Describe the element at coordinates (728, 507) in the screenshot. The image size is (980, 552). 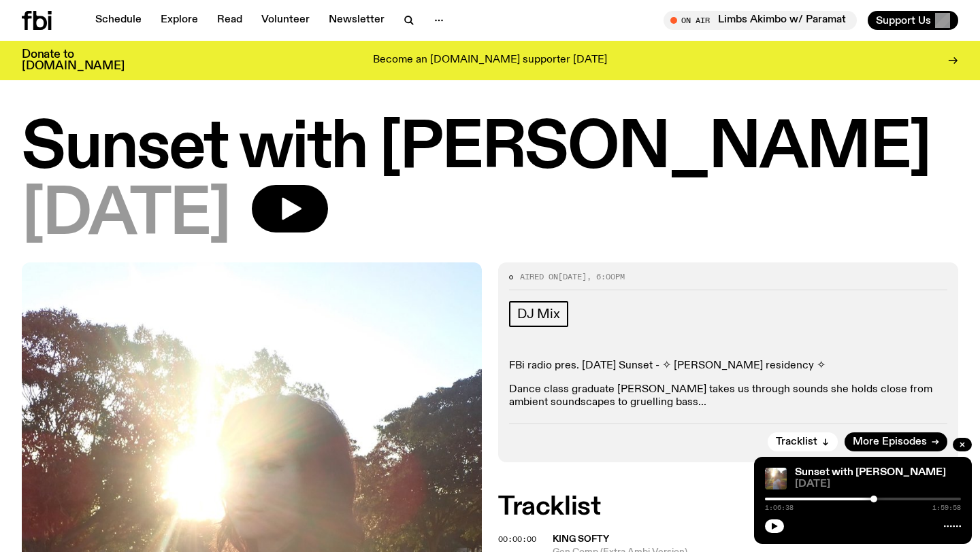
I see `h2: Tracklist` at that location.